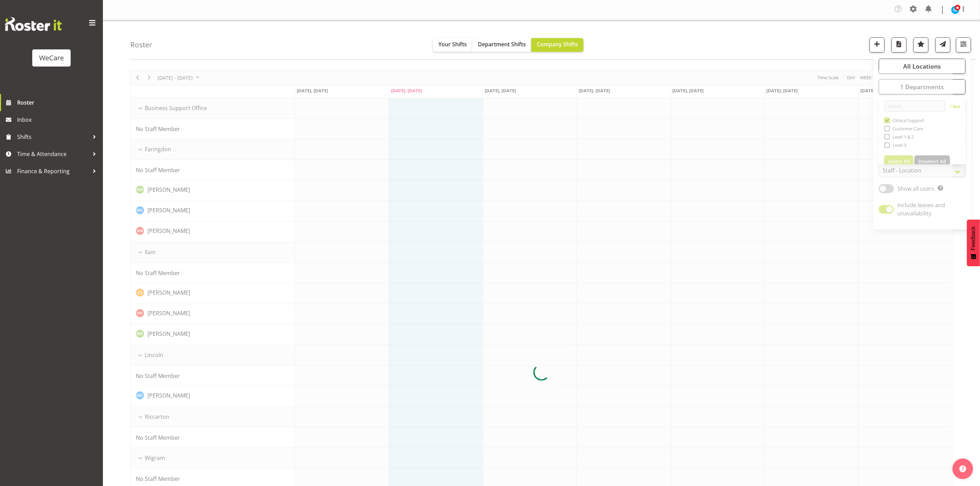 This screenshot has height=486, width=980. I want to click on h4: Roster, so click(142, 44).